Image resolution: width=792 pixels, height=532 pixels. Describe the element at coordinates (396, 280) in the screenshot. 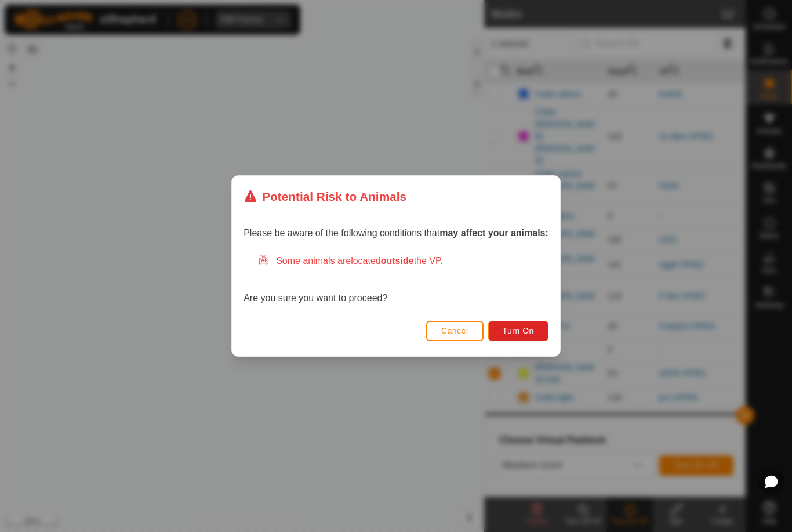

I see `div: Are you sure you want to proceed?` at that location.